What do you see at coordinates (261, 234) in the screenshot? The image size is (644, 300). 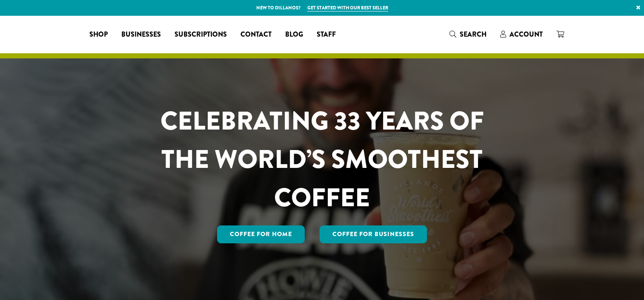 I see `a: Coffee for Home` at bounding box center [261, 234].